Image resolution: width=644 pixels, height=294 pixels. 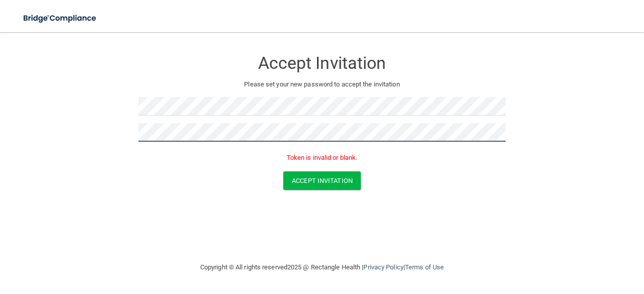 What do you see at coordinates (60, 18) in the screenshot?
I see `img: bridge_compliance_login_screen.278c3ca4.svg` at bounding box center [60, 18].